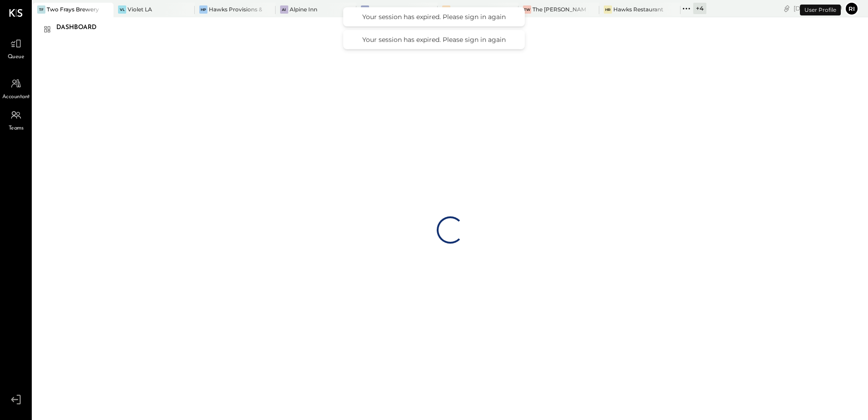  What do you see at coordinates (303, 9) in the screenshot?
I see `div: Alpine Inn` at bounding box center [303, 9].